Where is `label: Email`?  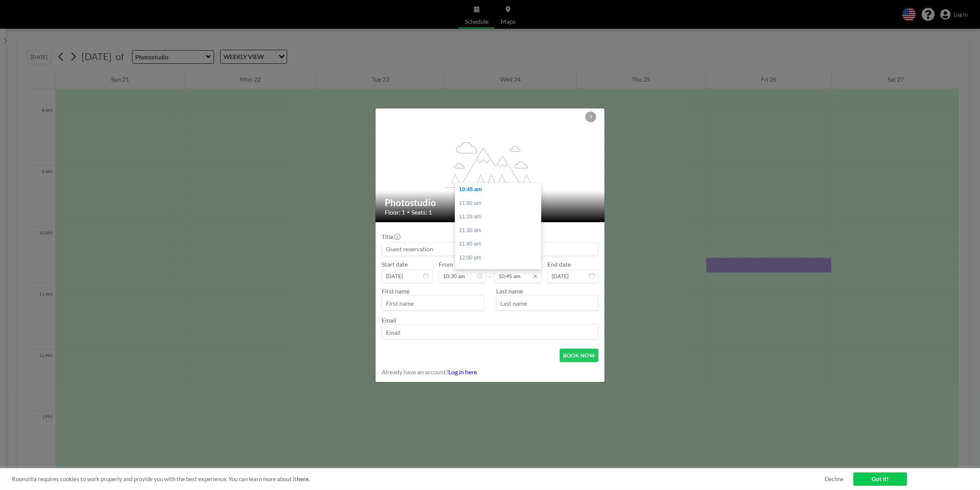
label: Email is located at coordinates (389, 320).